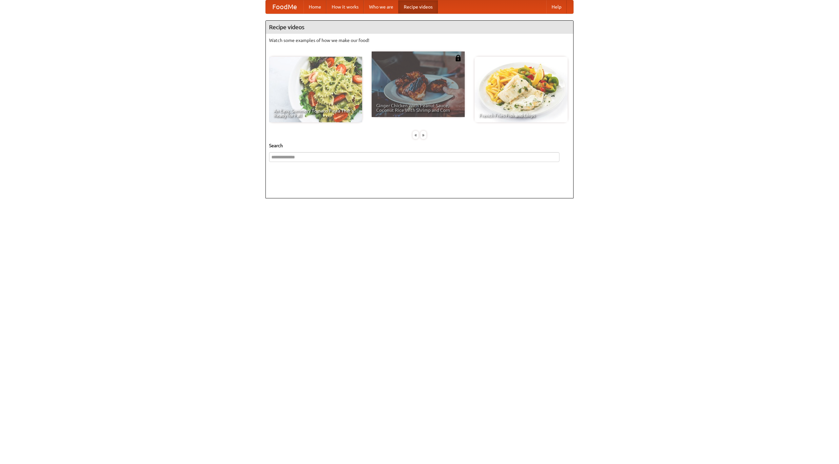 This screenshot has height=464, width=839. Describe the element at coordinates (316, 113) in the screenshot. I see `span: An Easy, Summery Tomato Pasta That's Ready for Fall` at that location.